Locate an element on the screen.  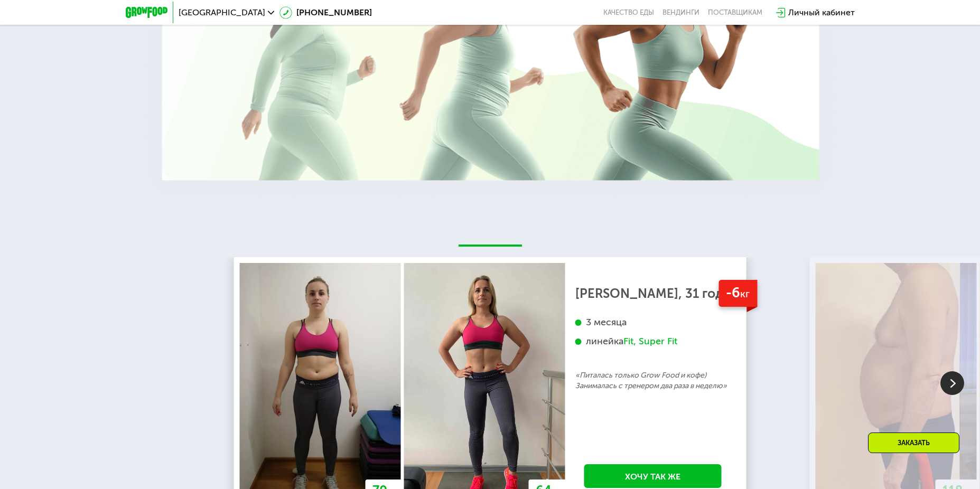
span: кг is located at coordinates (745, 293).